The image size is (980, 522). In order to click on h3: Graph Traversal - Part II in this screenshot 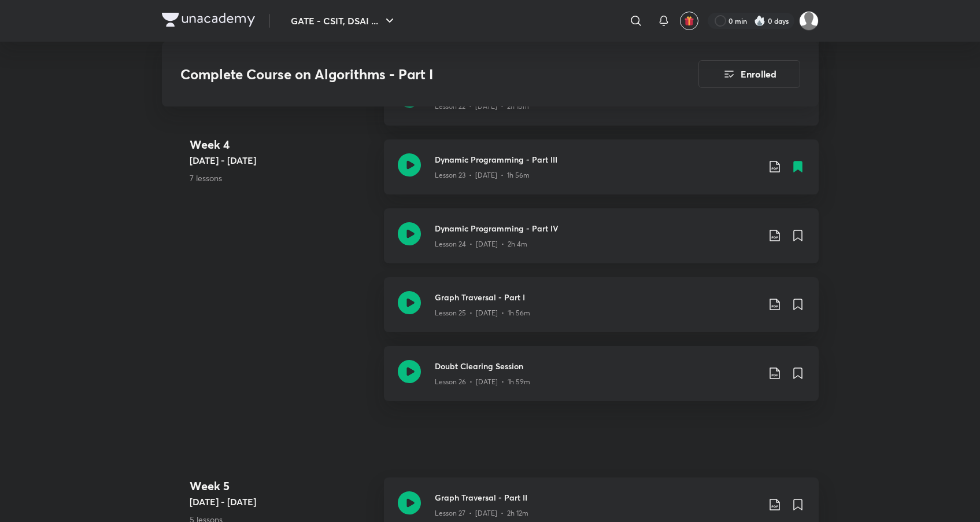, I will do `click(597, 497)`.